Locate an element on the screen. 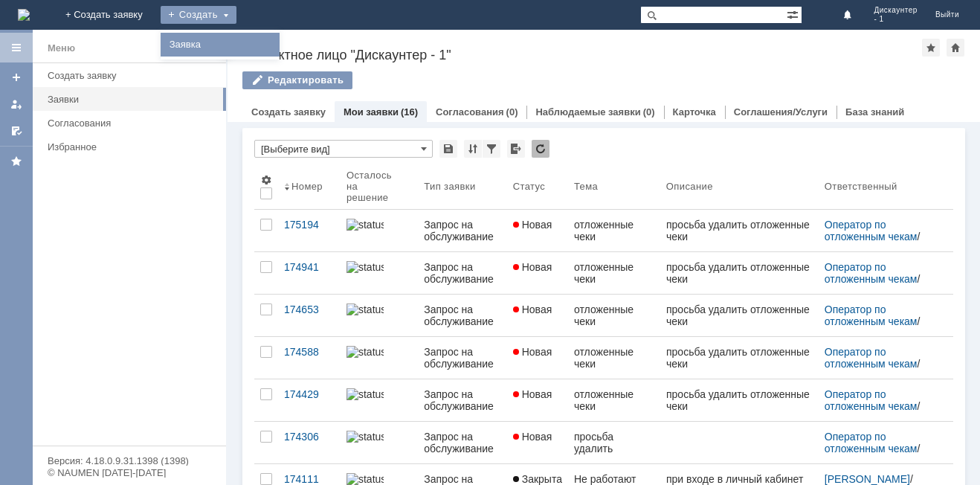 This screenshot has width=980, height=485. div: Добавить в избранное is located at coordinates (931, 47).